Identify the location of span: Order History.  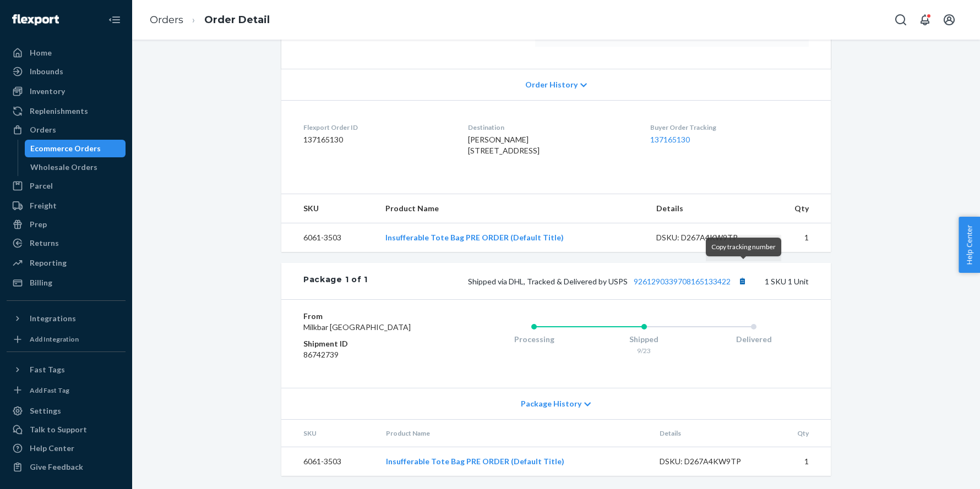
(551, 84).